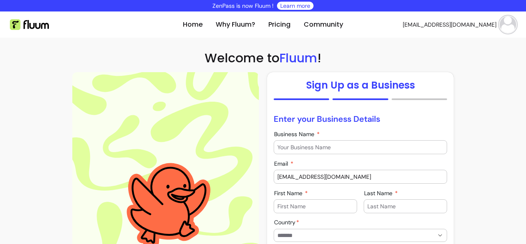 The width and height of the screenshot is (526, 244). I want to click on input: First Name, so click(315, 207).